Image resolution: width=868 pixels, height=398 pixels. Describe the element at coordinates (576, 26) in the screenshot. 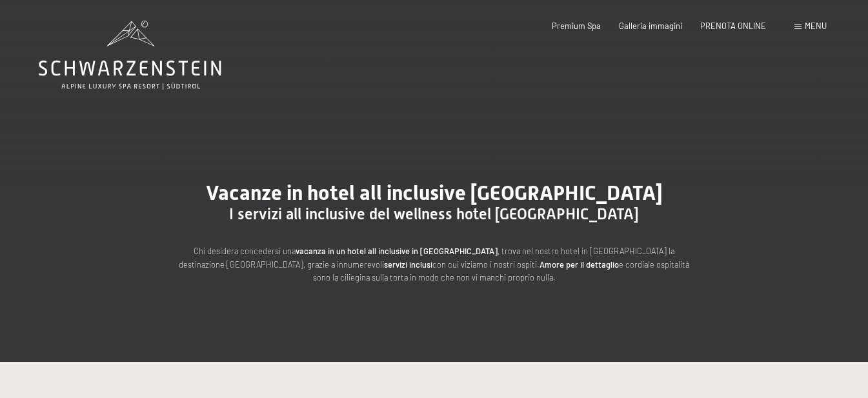

I see `span: Premium Spa` at that location.